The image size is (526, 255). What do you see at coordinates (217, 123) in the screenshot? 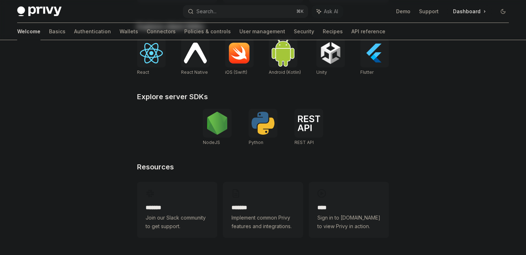
I see `img: NodeJS` at bounding box center [217, 123].